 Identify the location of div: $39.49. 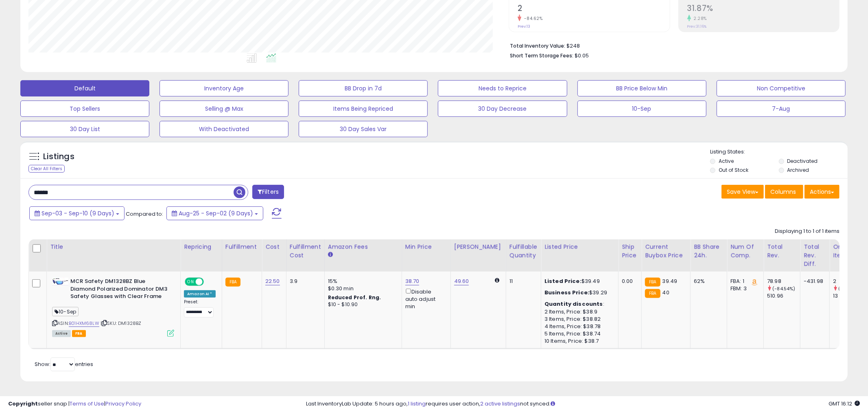
(578, 281).